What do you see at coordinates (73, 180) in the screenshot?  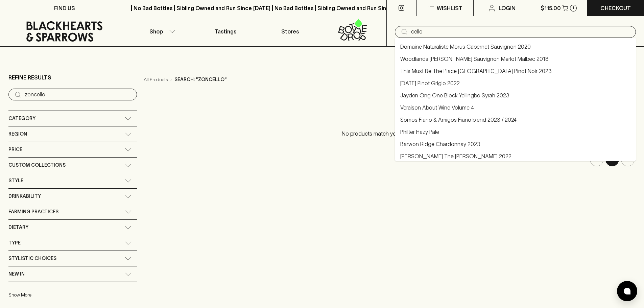 I see `div: Style` at bounding box center [73, 180].